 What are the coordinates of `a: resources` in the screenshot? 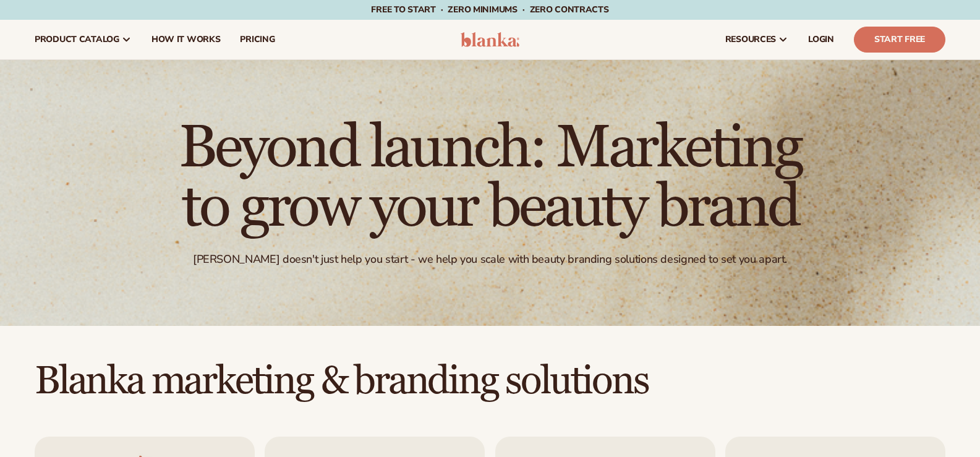 It's located at (757, 40).